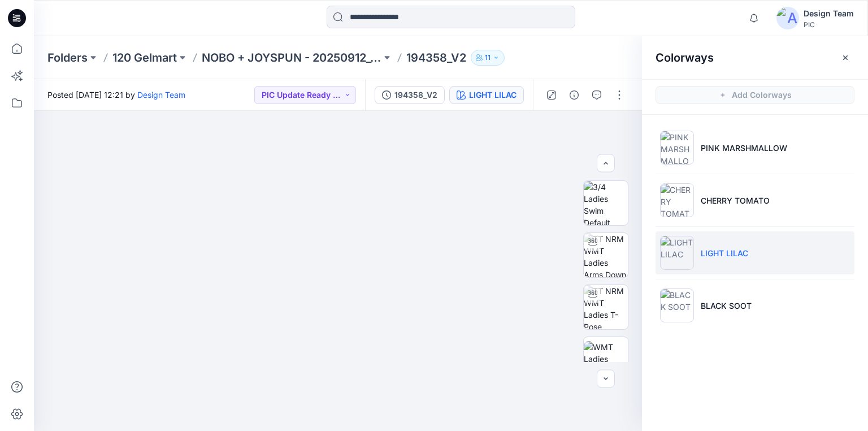 The height and width of the screenshot is (431, 868). What do you see at coordinates (606, 203) in the screenshot?
I see `img: 3/4 Ladies Swim Default` at bounding box center [606, 203].